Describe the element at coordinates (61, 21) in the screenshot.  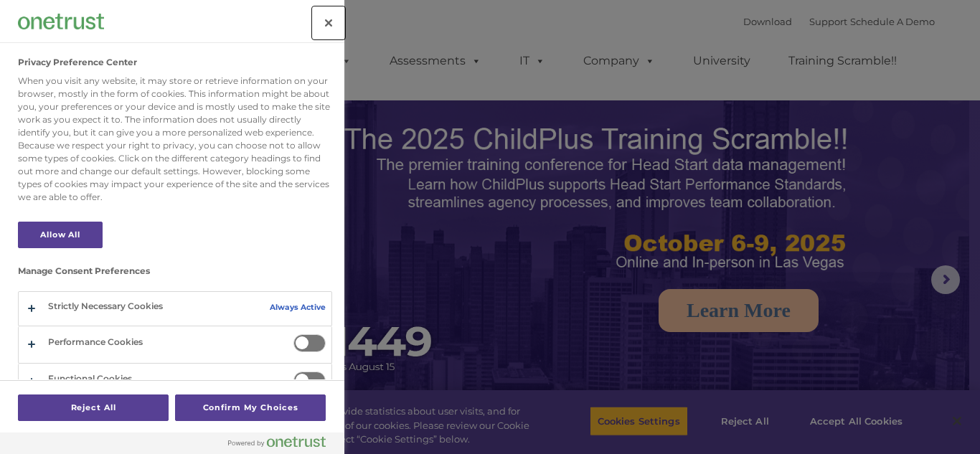
I see `img: Company Logo` at that location.